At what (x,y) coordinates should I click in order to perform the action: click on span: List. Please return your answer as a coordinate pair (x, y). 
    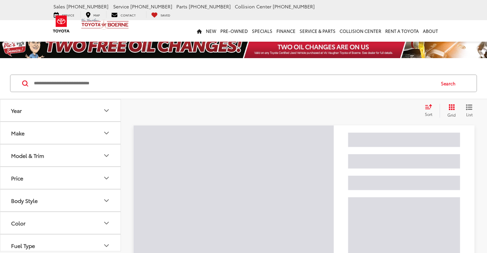
    Looking at the image, I should click on (470, 114).